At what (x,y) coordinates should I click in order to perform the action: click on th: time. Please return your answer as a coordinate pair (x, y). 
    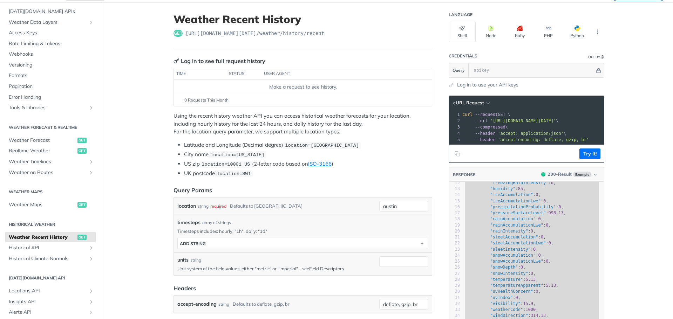
    Looking at the image, I should click on (200, 74).